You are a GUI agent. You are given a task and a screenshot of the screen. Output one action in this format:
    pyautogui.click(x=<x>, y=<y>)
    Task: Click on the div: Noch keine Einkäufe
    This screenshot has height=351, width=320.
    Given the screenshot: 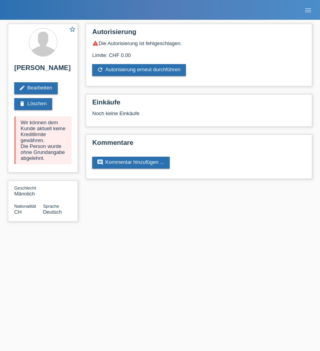 What is the action you would take?
    pyautogui.click(x=199, y=116)
    